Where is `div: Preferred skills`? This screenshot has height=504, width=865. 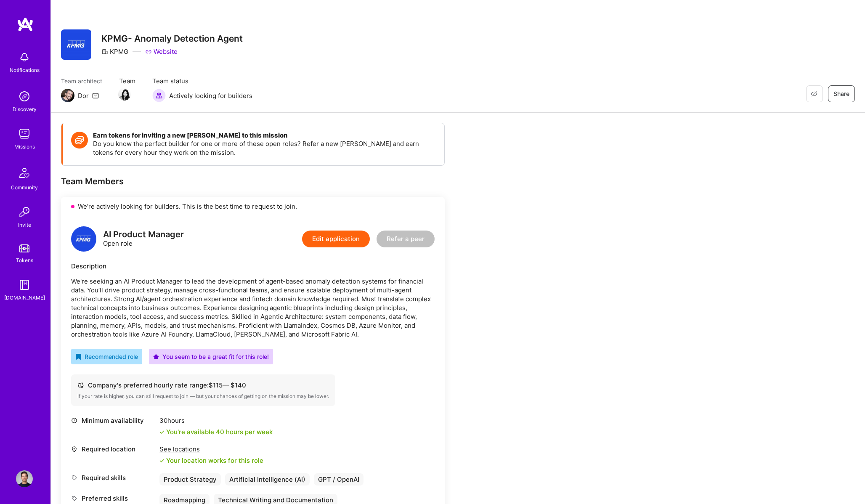
div: Preferred skills is located at coordinates (113, 498).